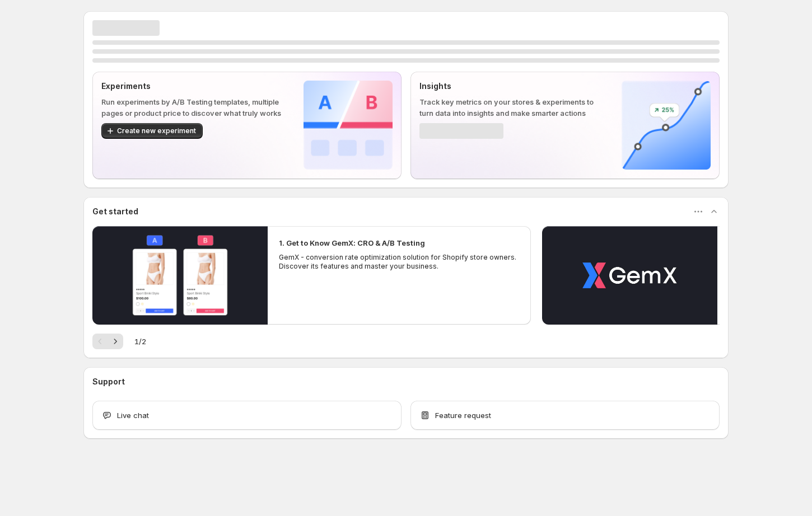  Describe the element at coordinates (666, 125) in the screenshot. I see `img: Insights` at that location.